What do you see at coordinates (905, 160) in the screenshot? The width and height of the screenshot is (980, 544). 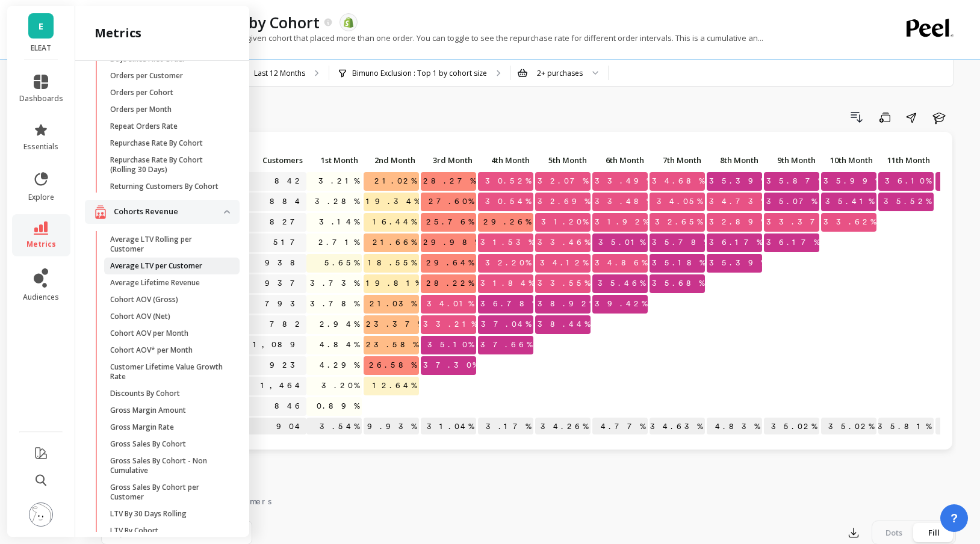 I see `span: 11th Month` at bounding box center [905, 160].